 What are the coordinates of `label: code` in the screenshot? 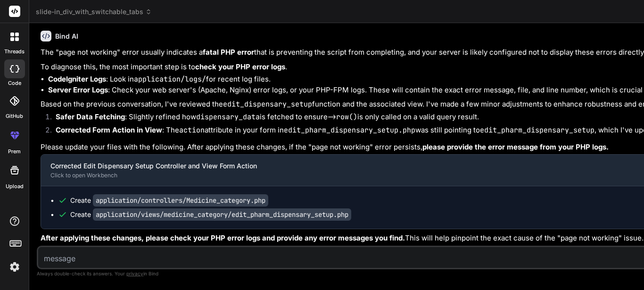 It's located at (15, 83).